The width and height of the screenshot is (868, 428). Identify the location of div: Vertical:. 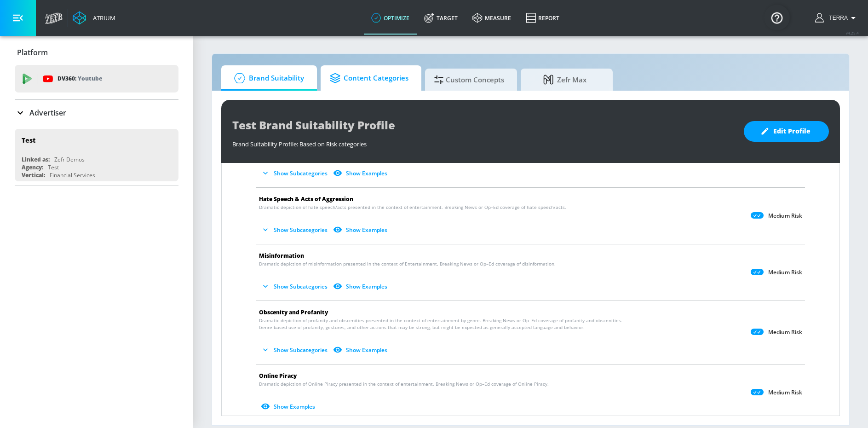
(33, 175).